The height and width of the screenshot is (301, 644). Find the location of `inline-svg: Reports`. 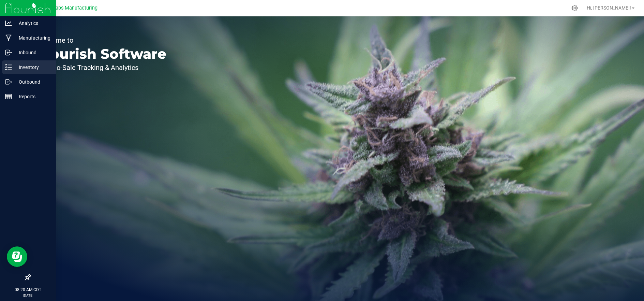

inline-svg: Reports is located at coordinates (9, 97).